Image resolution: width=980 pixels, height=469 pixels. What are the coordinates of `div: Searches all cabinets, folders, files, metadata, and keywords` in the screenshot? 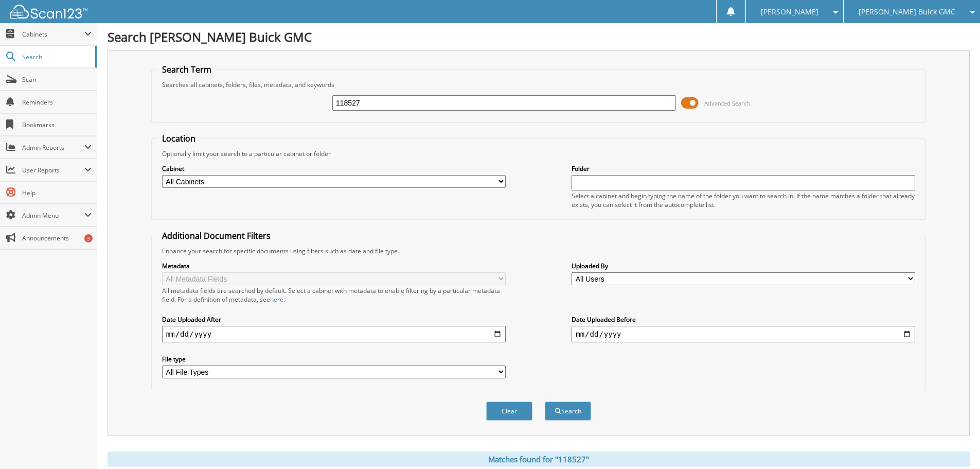 It's located at (539, 84).